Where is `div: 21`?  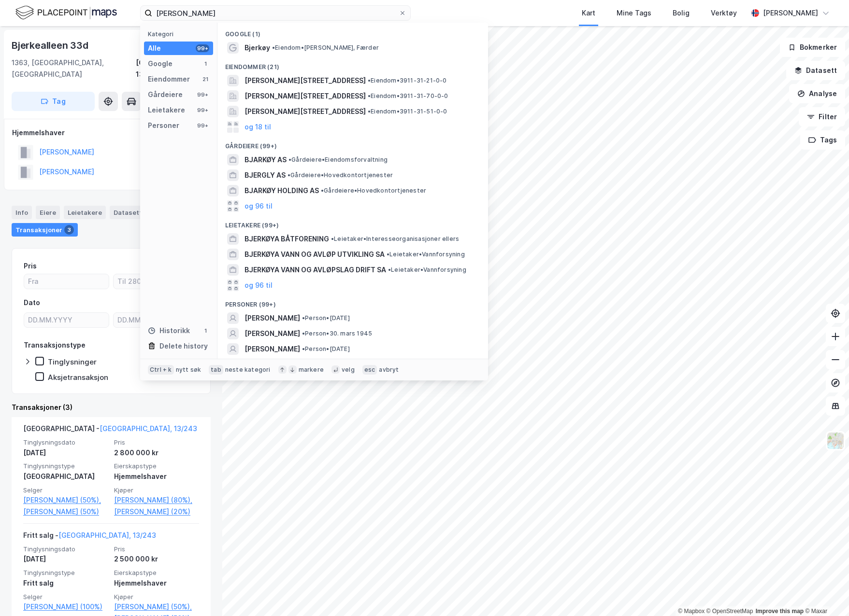 div: 21 is located at coordinates (206, 79).